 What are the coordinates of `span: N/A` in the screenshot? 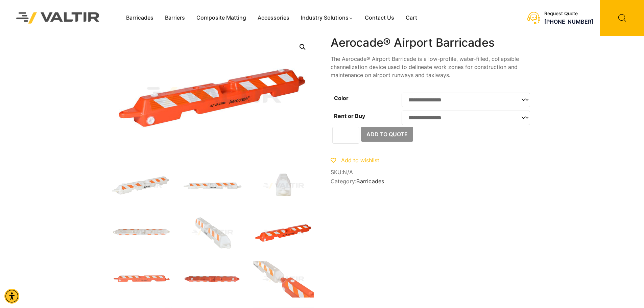 It's located at (348, 172).